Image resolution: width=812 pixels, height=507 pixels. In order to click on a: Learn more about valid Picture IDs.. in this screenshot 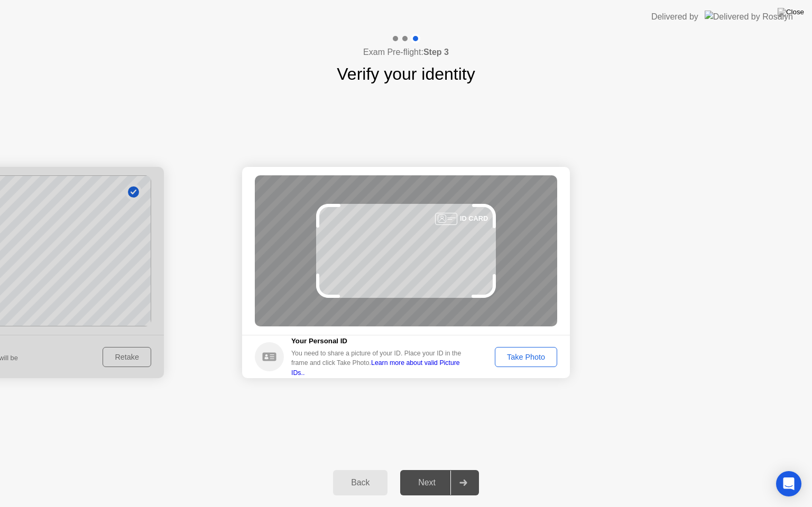, I will do `click(375, 368)`.